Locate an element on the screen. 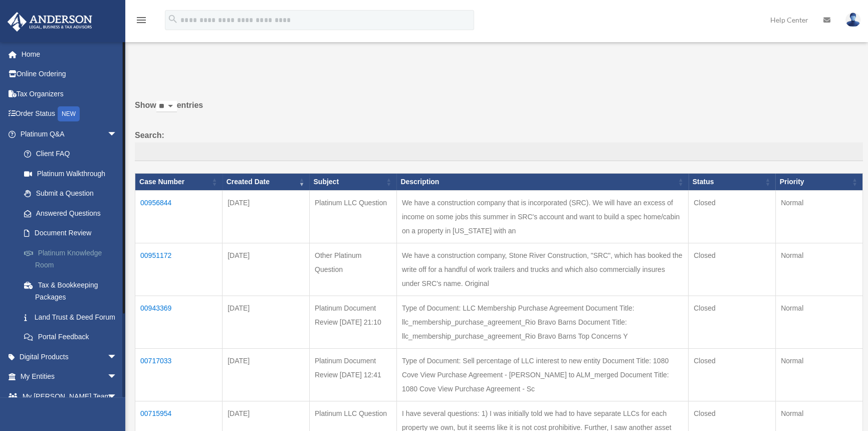  a: Tax & Bookkeeping Packages is located at coordinates (73, 291).